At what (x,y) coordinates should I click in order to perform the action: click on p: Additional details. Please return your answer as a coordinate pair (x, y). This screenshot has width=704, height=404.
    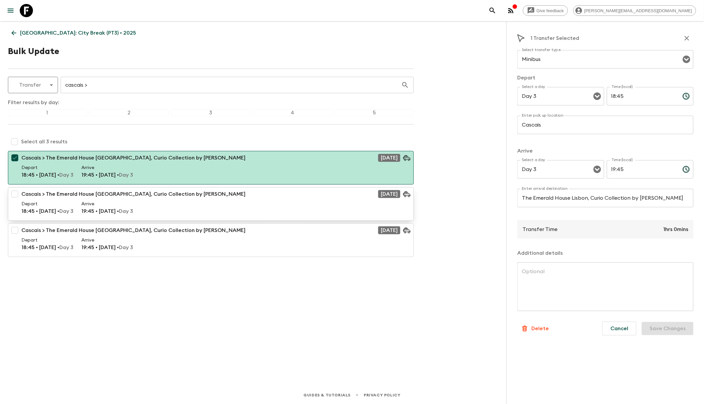
    Looking at the image, I should click on (605, 253).